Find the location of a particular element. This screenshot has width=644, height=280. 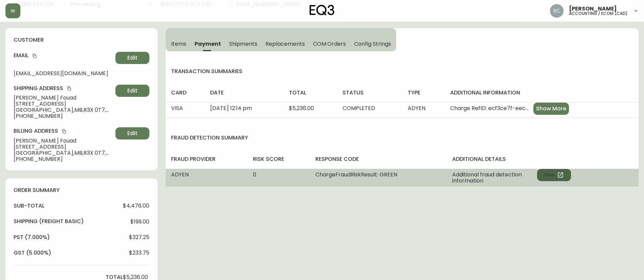

h4: additional details is located at coordinates (542, 159).